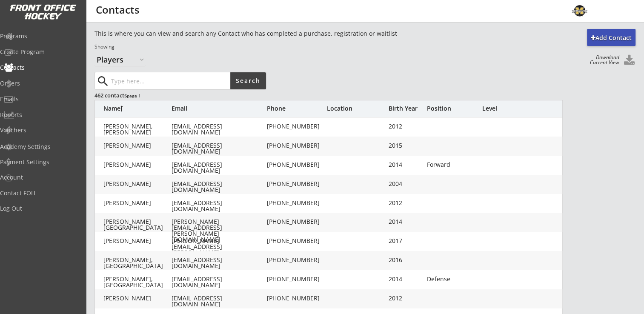 Image resolution: width=644 pixels, height=314 pixels. Describe the element at coordinates (357, 109) in the screenshot. I see `div: Location` at that location.